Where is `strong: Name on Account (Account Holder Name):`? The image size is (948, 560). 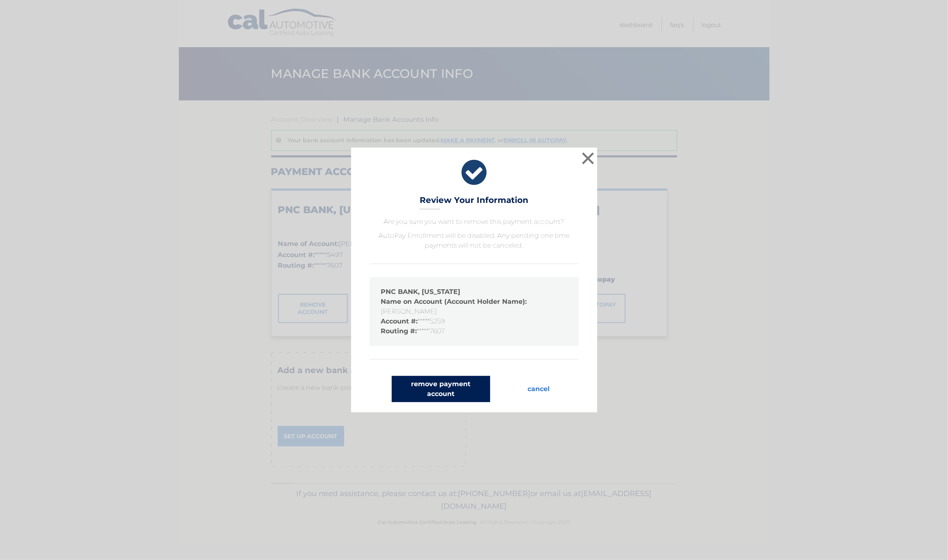 strong: Name on Account (Account Holder Name): is located at coordinates (454, 301).